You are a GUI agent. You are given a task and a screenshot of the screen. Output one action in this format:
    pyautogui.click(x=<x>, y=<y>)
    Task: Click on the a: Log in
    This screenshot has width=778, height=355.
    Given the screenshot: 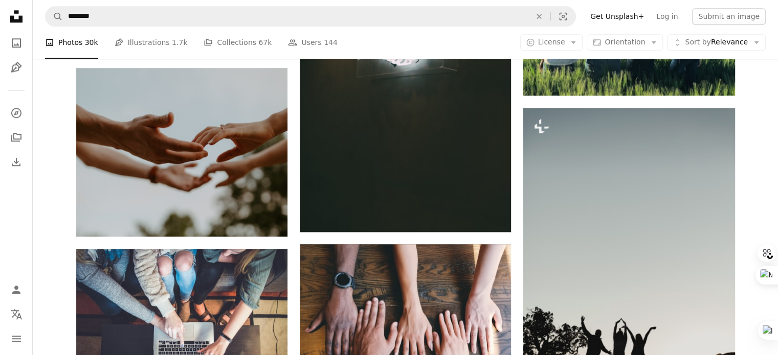 What is the action you would take?
    pyautogui.click(x=667, y=16)
    